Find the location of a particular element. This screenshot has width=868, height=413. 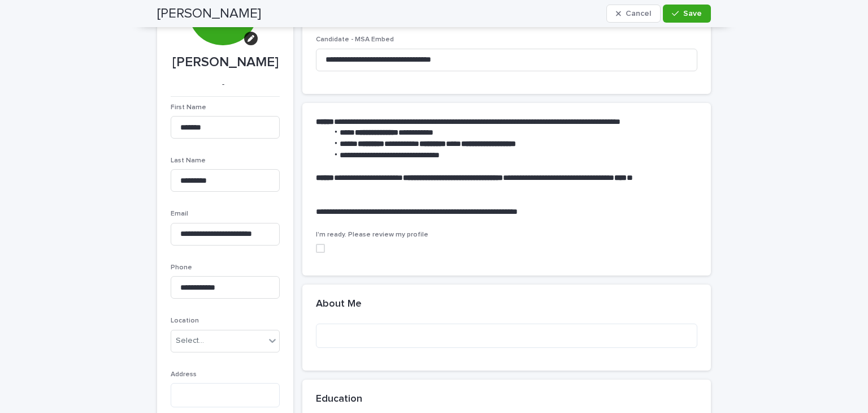

span: First Name is located at coordinates (189, 108).